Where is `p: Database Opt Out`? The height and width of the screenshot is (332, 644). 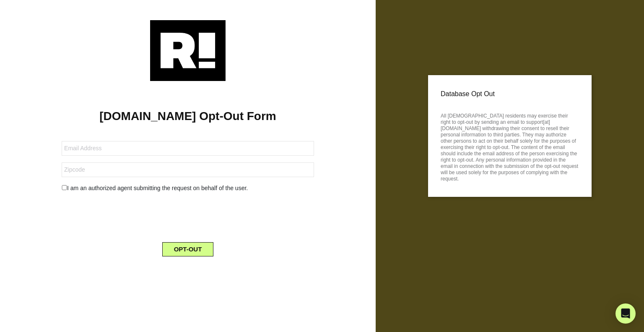
p: Database Opt Out is located at coordinates (510, 94).